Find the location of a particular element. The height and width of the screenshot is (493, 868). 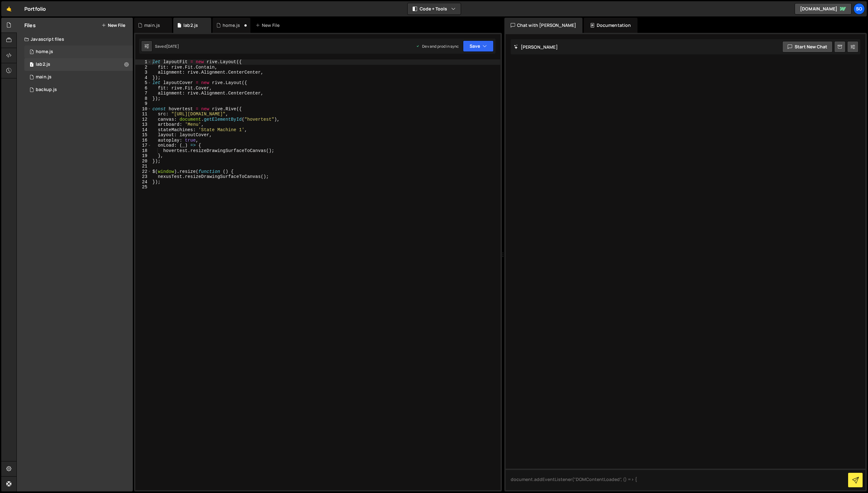

div: 9 is located at coordinates (143, 104).